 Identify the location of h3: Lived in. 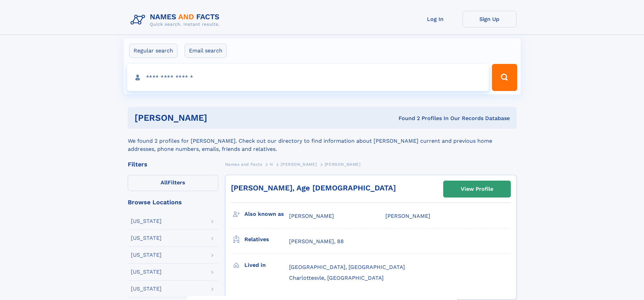
(267, 265).